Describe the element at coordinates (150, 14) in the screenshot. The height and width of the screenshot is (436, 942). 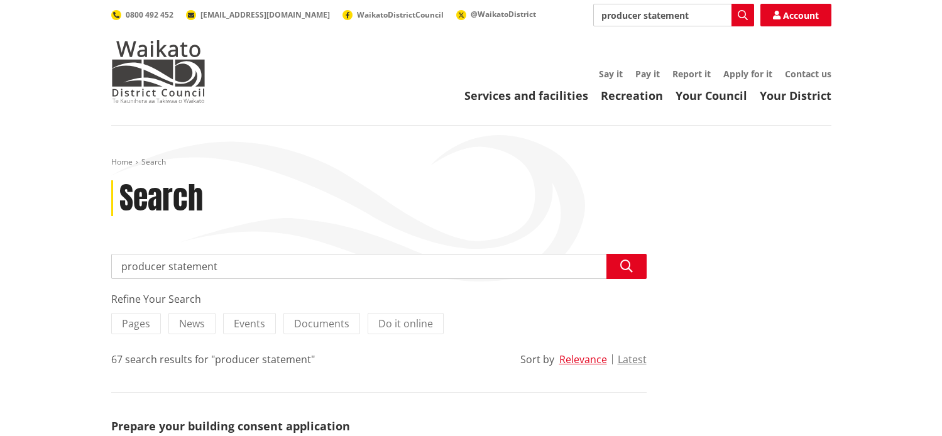
I see `span: 0800 492 452` at that location.